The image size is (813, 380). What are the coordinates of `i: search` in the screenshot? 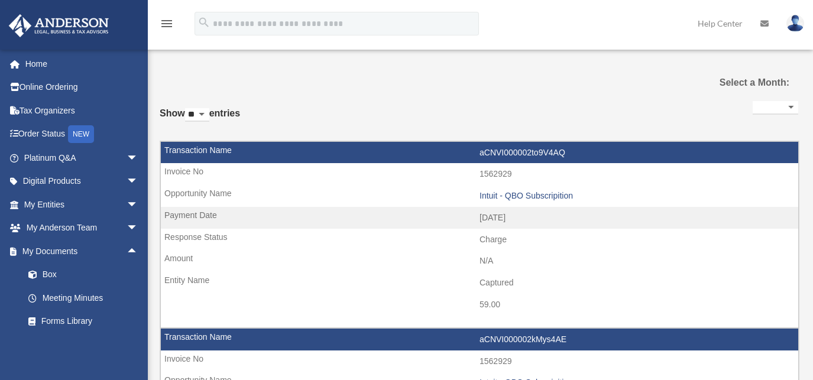 It's located at (204, 22).